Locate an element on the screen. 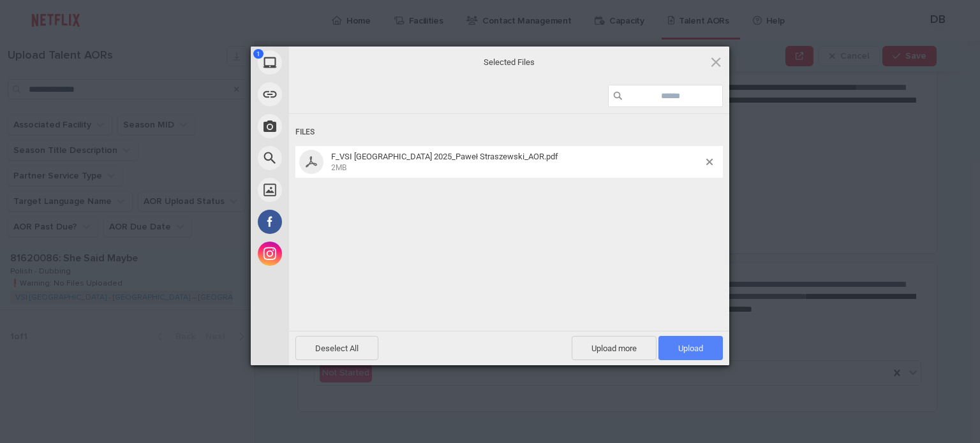  span: Upload is located at coordinates (690, 348).